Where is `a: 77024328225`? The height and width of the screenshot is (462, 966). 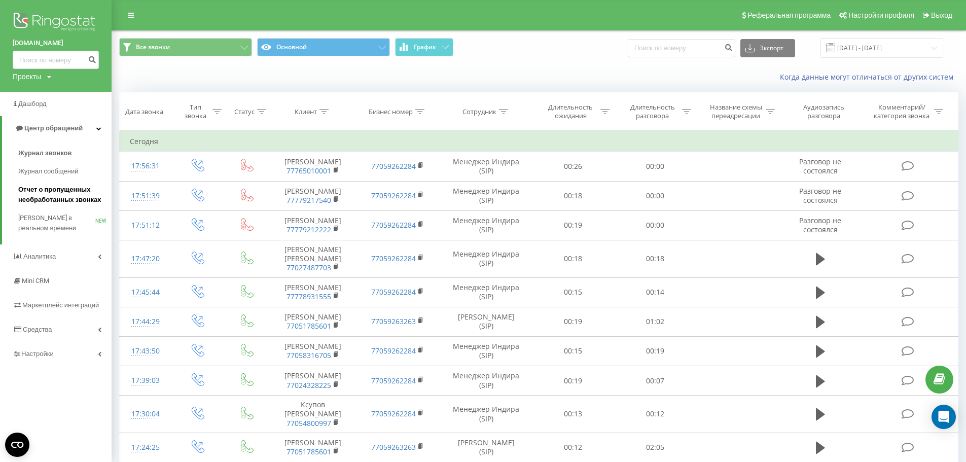
a: 77024328225 is located at coordinates (309, 385).